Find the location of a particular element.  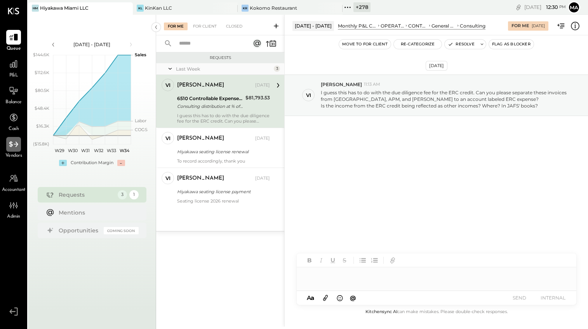

button: Bold is located at coordinates (309, 260).